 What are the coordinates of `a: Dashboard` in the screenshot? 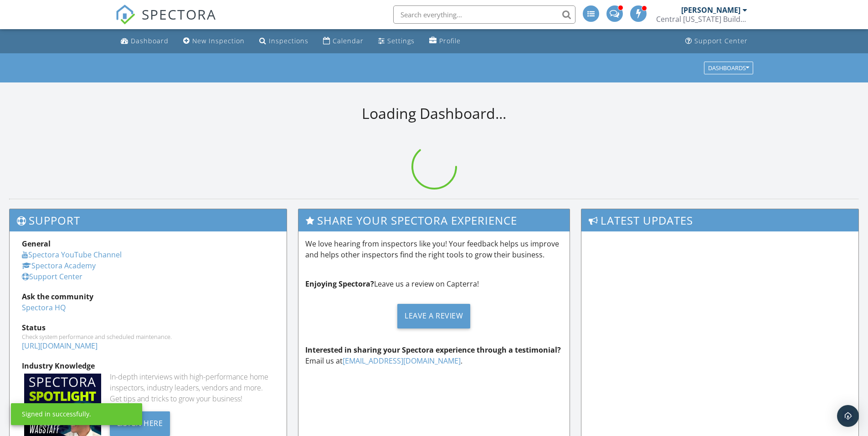 It's located at (145, 41).